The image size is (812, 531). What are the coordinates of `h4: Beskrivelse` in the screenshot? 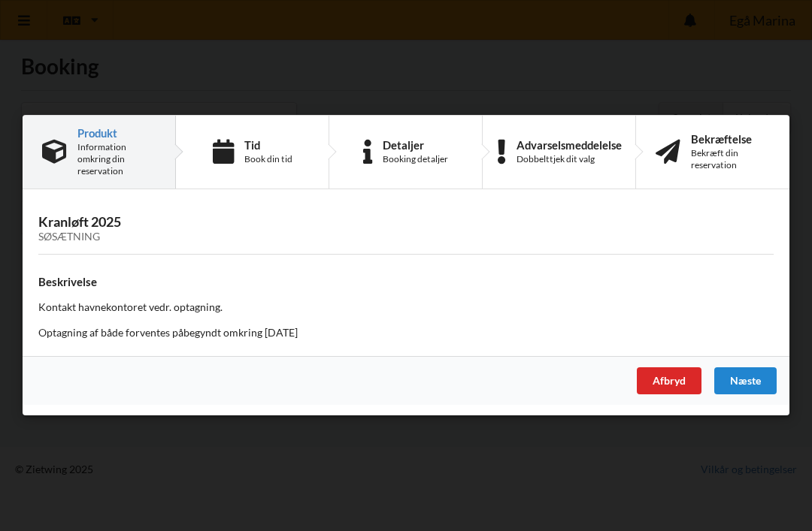 It's located at (406, 282).